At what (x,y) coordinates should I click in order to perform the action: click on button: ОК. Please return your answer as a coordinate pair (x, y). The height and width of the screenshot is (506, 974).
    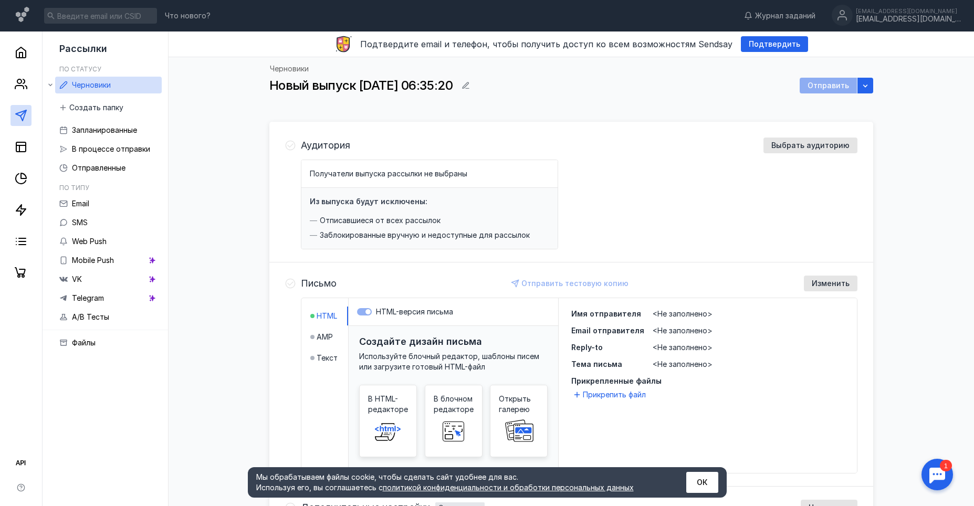
    Looking at the image, I should click on (702, 483).